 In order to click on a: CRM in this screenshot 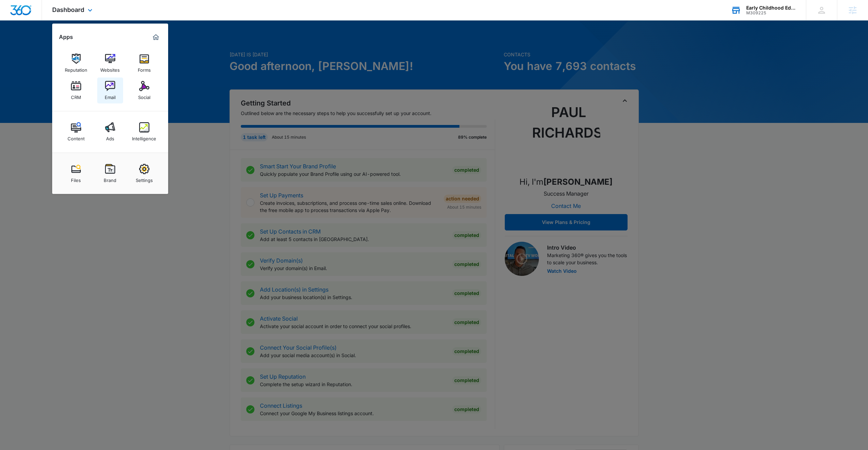, I will do `click(76, 90)`.